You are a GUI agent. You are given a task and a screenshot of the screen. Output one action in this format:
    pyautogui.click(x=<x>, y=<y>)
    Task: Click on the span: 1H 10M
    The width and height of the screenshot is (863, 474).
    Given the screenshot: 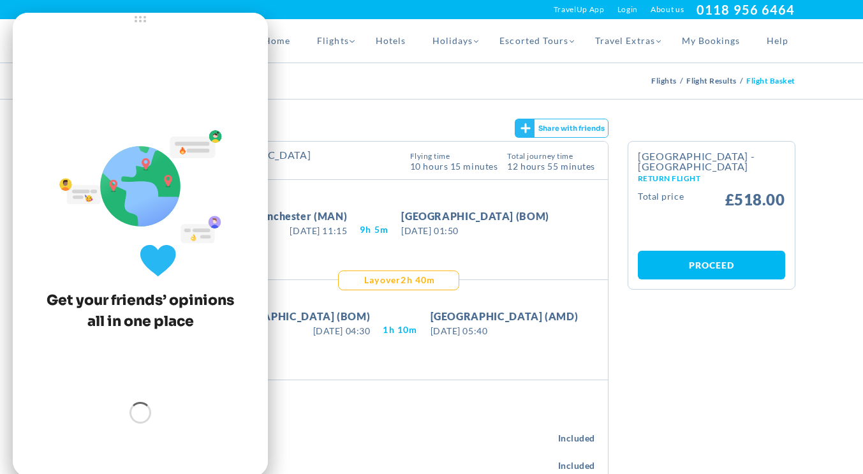 What is the action you would take?
    pyautogui.click(x=400, y=330)
    